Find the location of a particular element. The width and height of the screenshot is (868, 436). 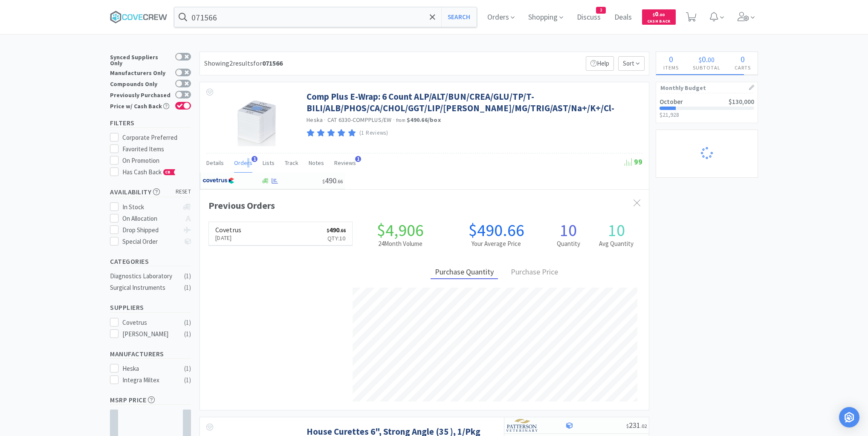

div: Open Intercom Messenger is located at coordinates (849, 417).